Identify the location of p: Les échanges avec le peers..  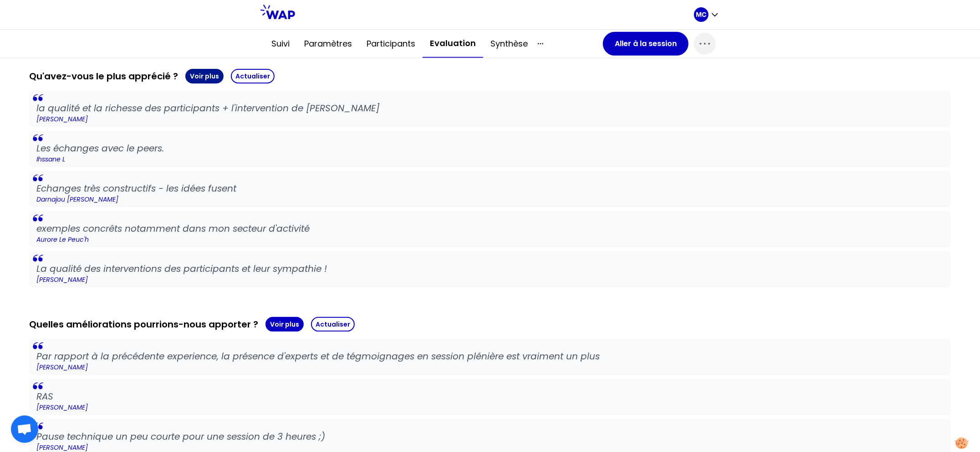
(490, 148).